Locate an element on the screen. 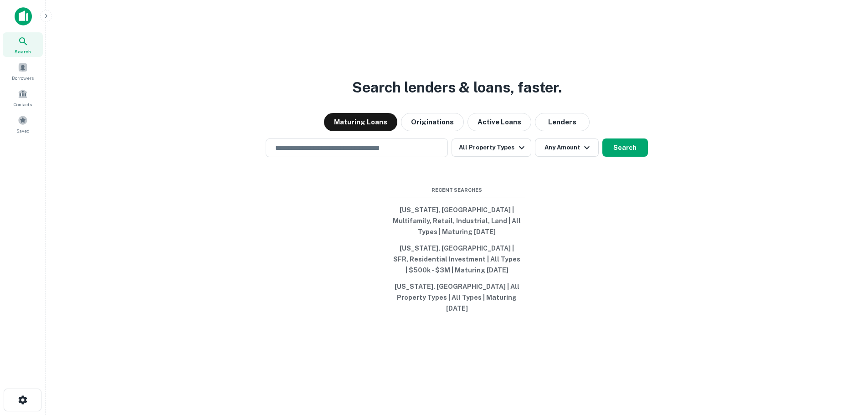 The height and width of the screenshot is (415, 868). div: Borrowers is located at coordinates (23, 71).